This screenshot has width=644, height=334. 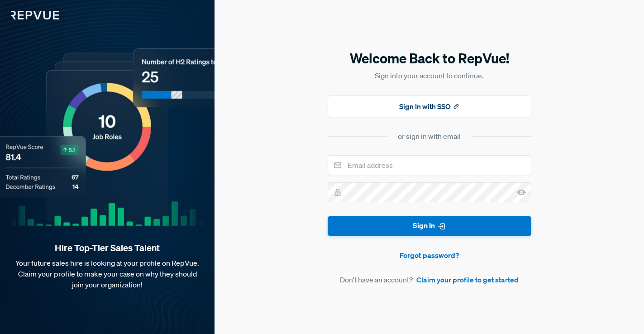 What do you see at coordinates (468, 280) in the screenshot?
I see `a: Claim your profile to get started` at bounding box center [468, 280].